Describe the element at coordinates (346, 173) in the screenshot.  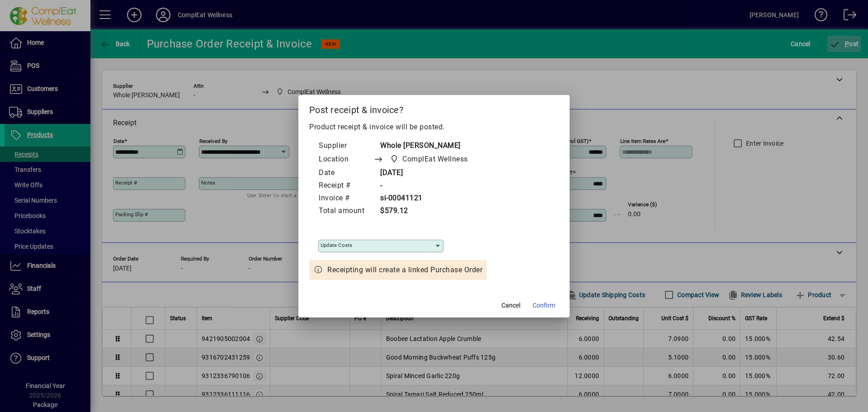
I see `td: Date` at that location.